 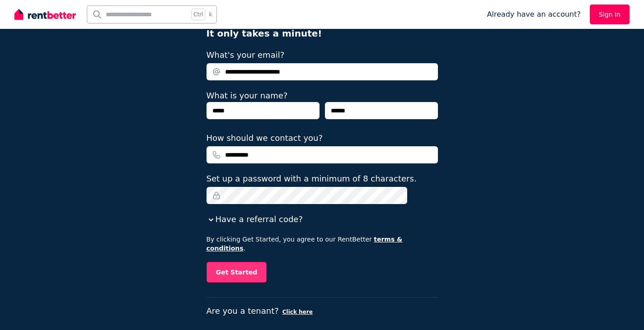 What do you see at coordinates (297, 312) in the screenshot?
I see `button: Click here` at bounding box center [297, 312].